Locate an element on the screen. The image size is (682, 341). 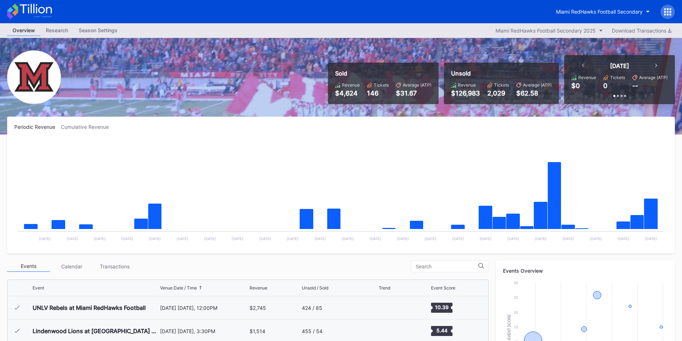
div: Event is located at coordinates (38, 288).